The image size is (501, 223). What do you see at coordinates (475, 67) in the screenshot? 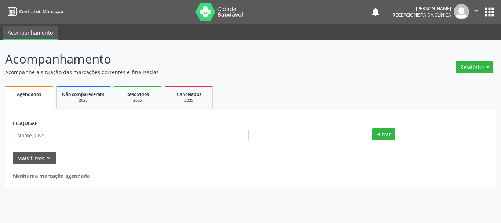
I see `button: Relatórios` at bounding box center [475, 67].